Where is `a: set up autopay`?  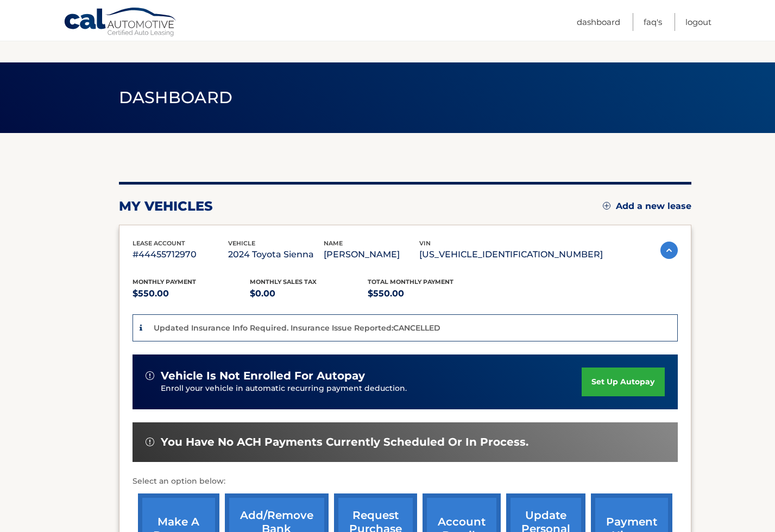 a: set up autopay is located at coordinates (623, 382).